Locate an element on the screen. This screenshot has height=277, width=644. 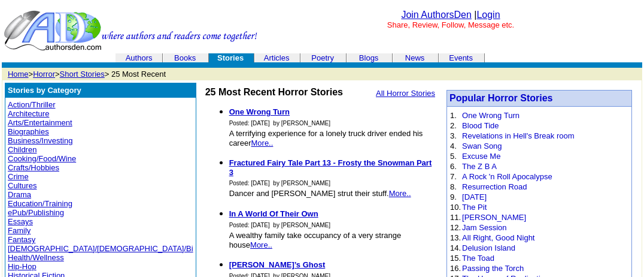
a: Poetry is located at coordinates (322, 58).